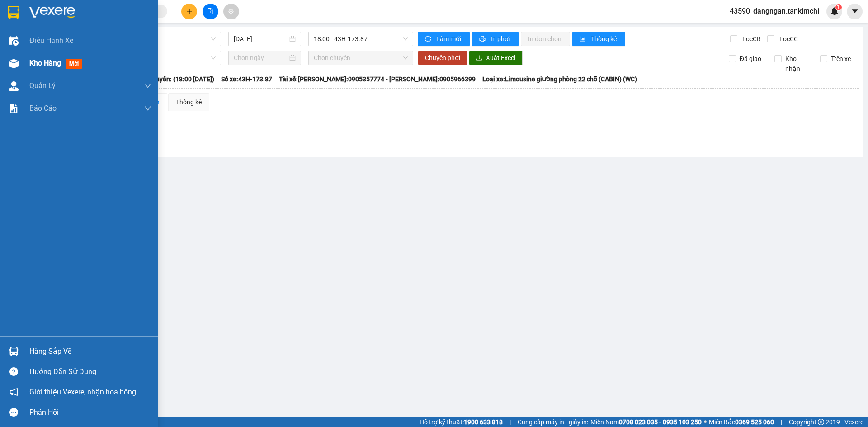 This screenshot has height=427, width=868. I want to click on span: printer, so click(483, 40).